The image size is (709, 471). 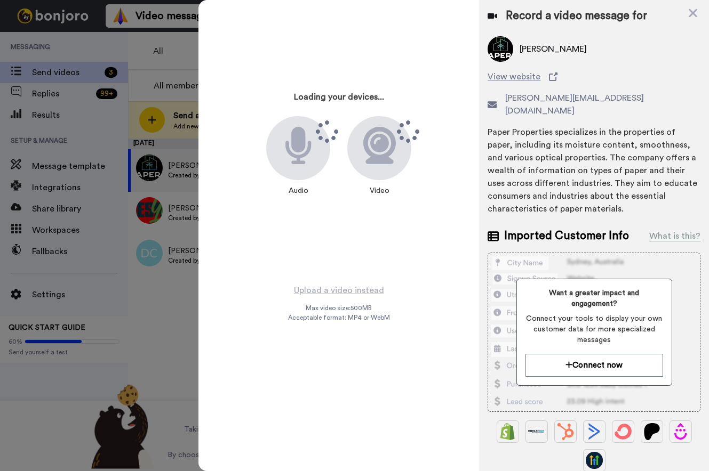 I want to click on img: Drip, so click(x=680, y=432).